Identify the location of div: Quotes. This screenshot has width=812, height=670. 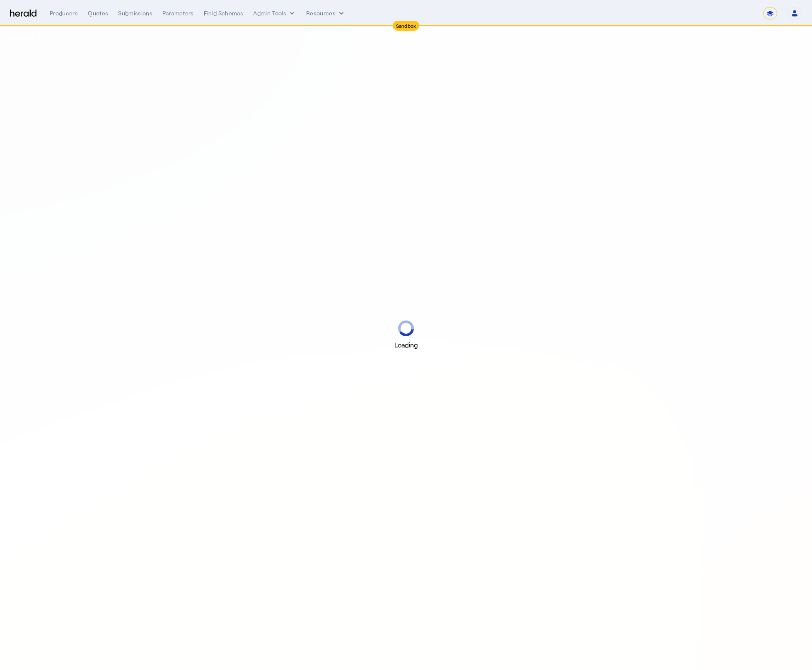
(98, 14).